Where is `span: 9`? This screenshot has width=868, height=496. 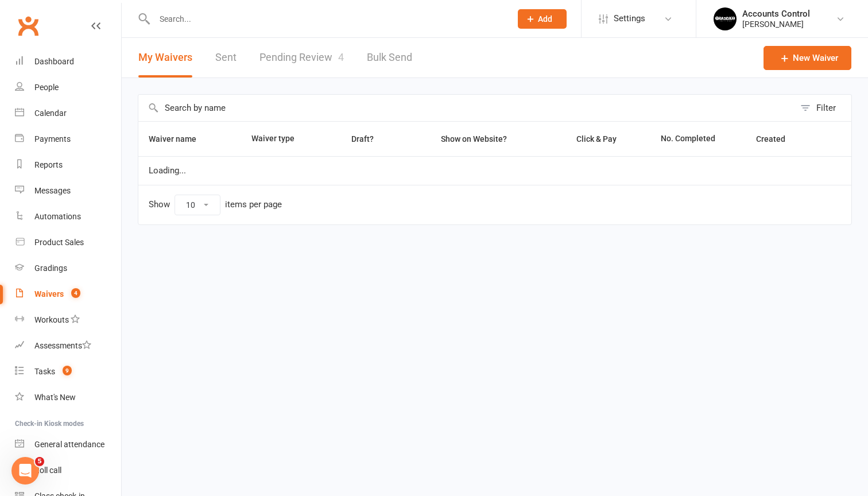
span: 9 is located at coordinates (68, 370).